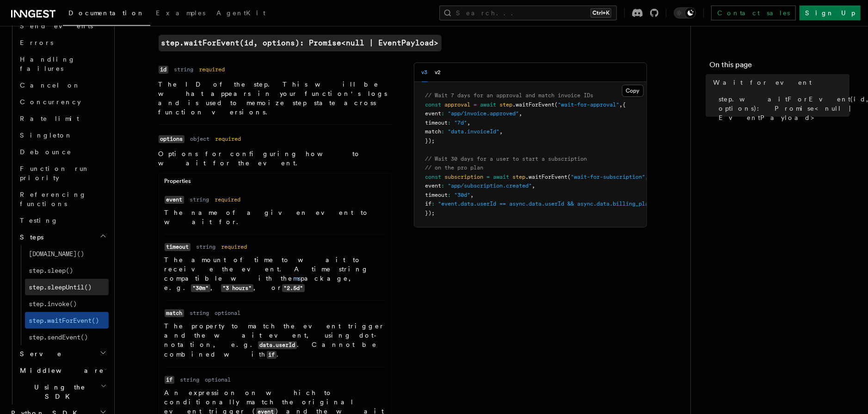 This screenshot has height=414, width=868. Describe the element at coordinates (298, 278) in the screenshot. I see `a: ms` at that location.